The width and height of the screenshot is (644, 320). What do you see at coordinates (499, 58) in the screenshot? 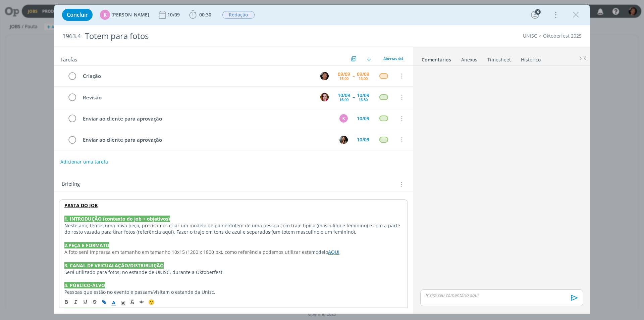
I see `a: Timesheet` at bounding box center [499, 58].